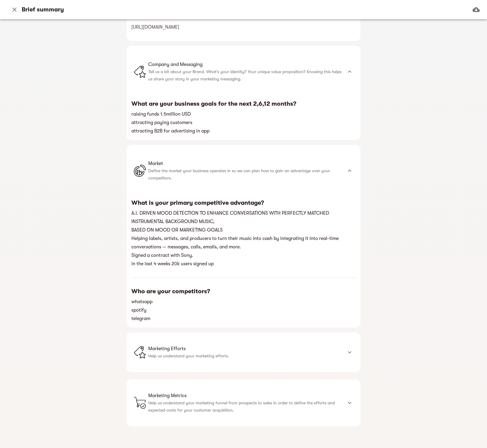 This screenshot has width=487, height=448. Describe the element at coordinates (244, 131) in the screenshot. I see `h6: attracting B2B for advertising in app` at that location.